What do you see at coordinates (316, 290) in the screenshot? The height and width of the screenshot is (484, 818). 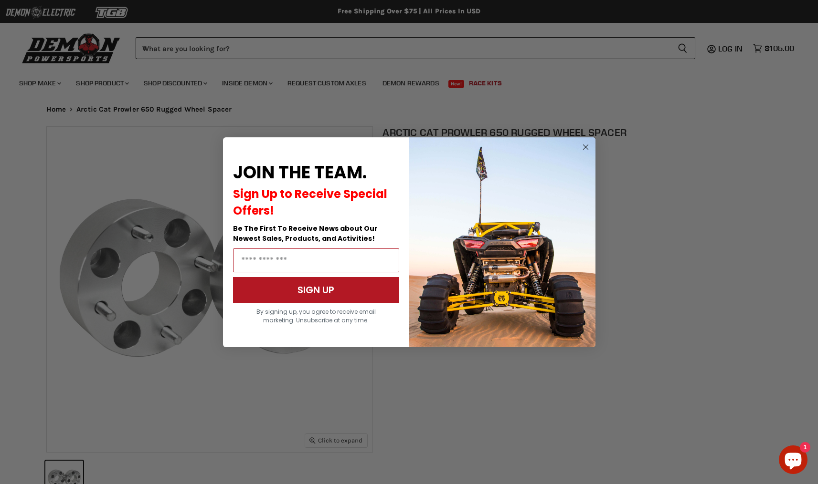 I see `button: SIGN UP` at bounding box center [316, 290].